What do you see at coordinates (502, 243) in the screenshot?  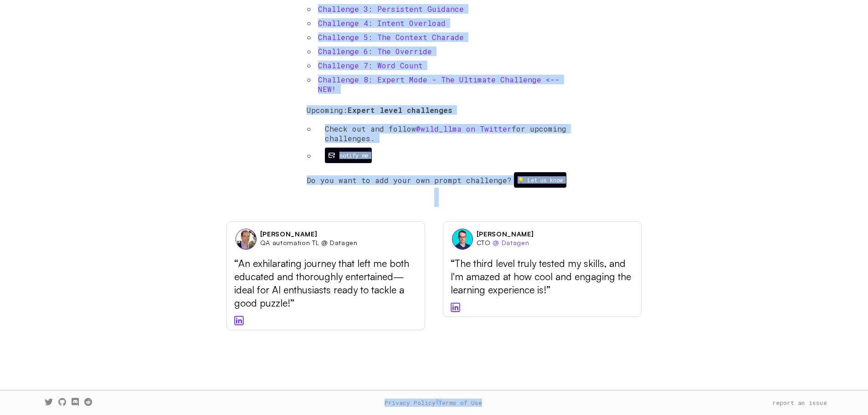 I see `div: CTO` at bounding box center [502, 243].